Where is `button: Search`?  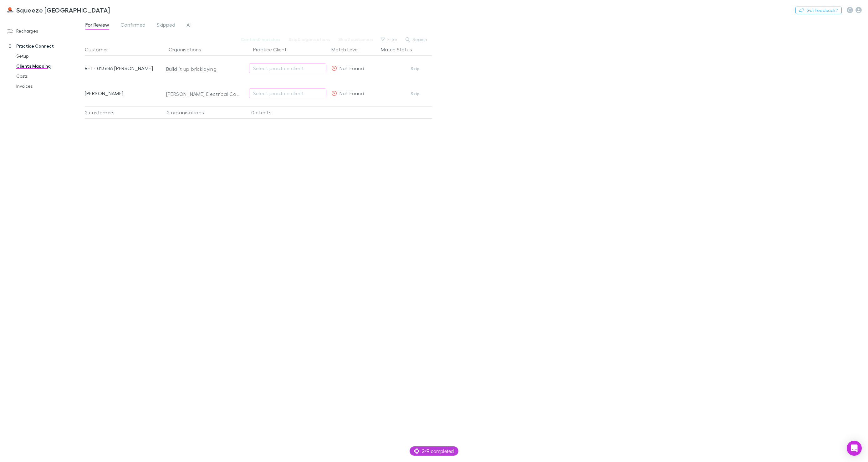
button: Search is located at coordinates (417, 40).